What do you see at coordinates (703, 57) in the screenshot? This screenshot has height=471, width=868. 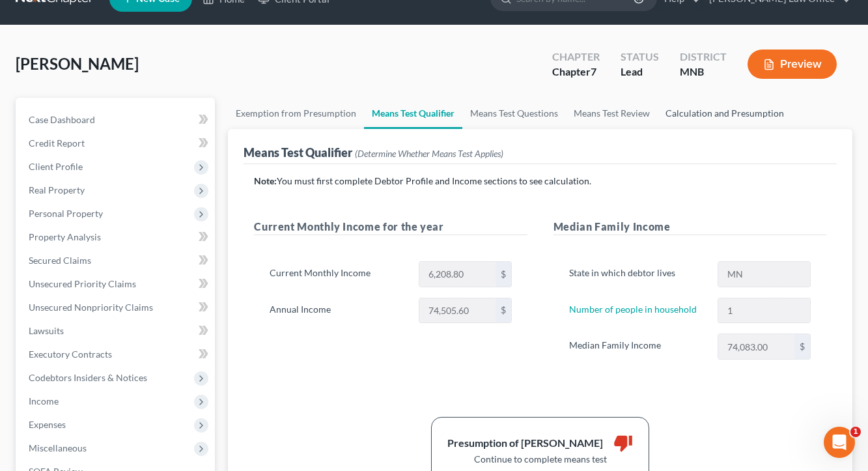 I see `div: District` at bounding box center [703, 57].